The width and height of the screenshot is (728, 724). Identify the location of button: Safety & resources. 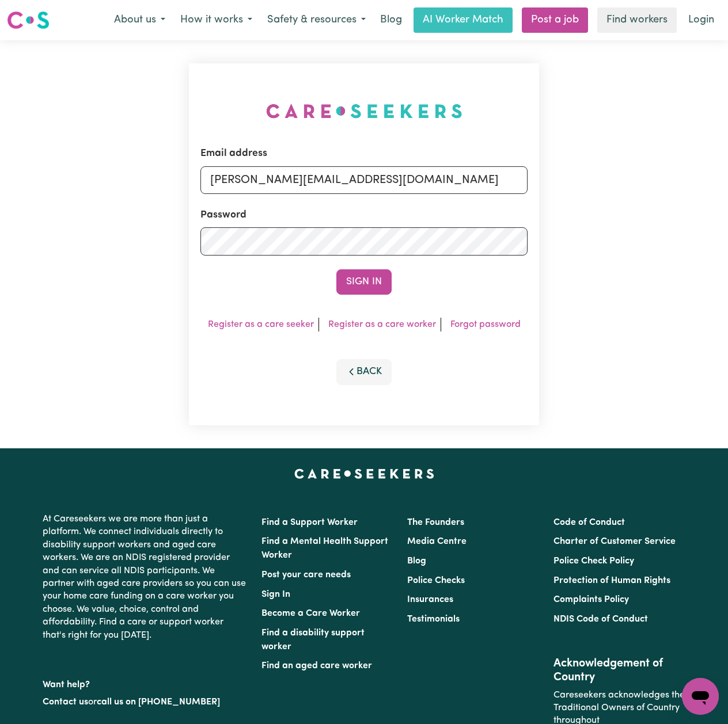
(316, 20).